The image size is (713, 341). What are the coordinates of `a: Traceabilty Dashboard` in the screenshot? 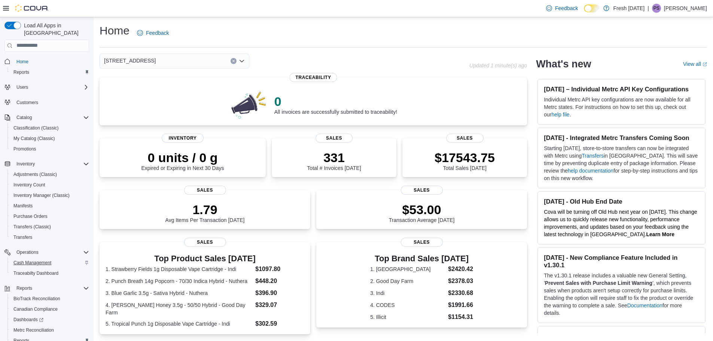 It's located at (36, 273).